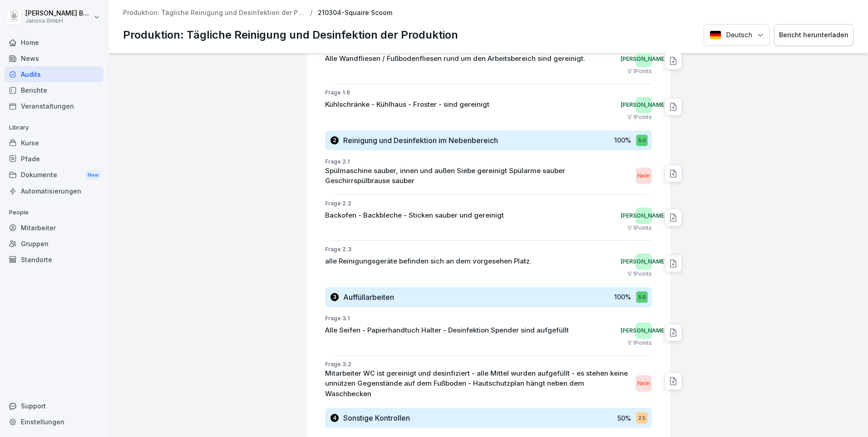 The image size is (868, 437). I want to click on p: Frage 1.6, so click(489, 92).